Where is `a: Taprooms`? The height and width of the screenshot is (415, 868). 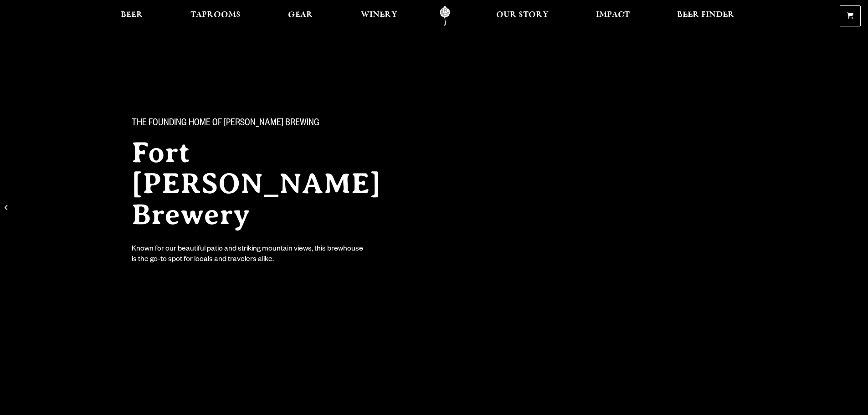
a: Taprooms is located at coordinates (215, 16).